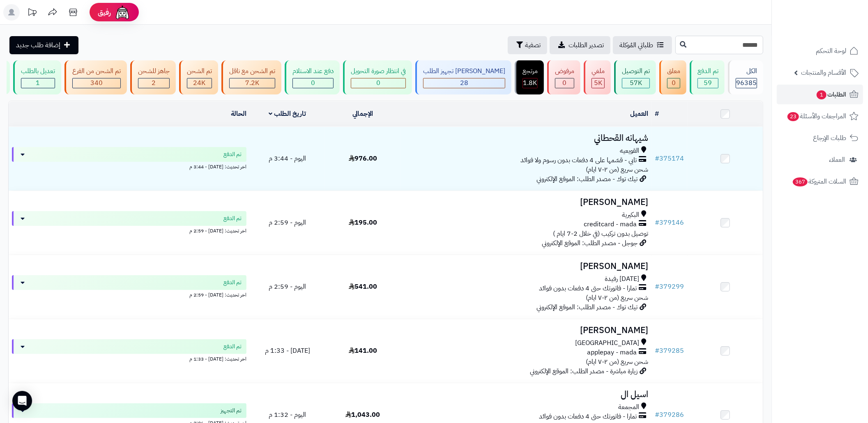 The image size is (868, 423). I want to click on div: 2, so click(154, 83).